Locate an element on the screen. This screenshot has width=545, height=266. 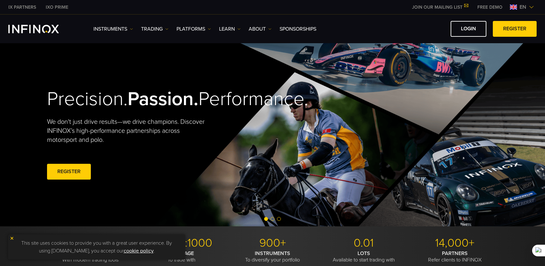
a: SPONSORSHIPS is located at coordinates (298, 29).